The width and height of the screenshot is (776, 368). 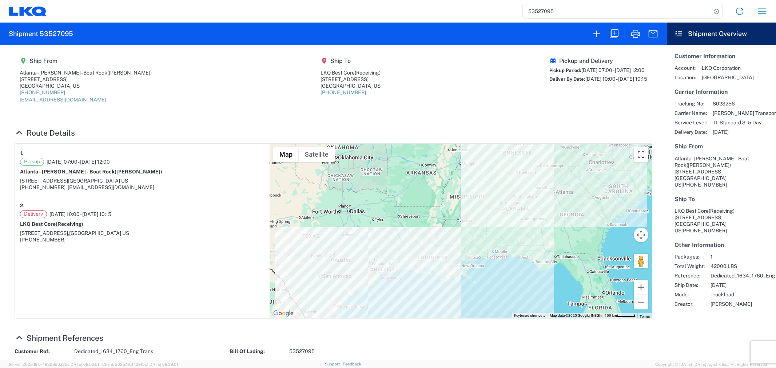 I want to click on button: Map camera controls, so click(x=641, y=235).